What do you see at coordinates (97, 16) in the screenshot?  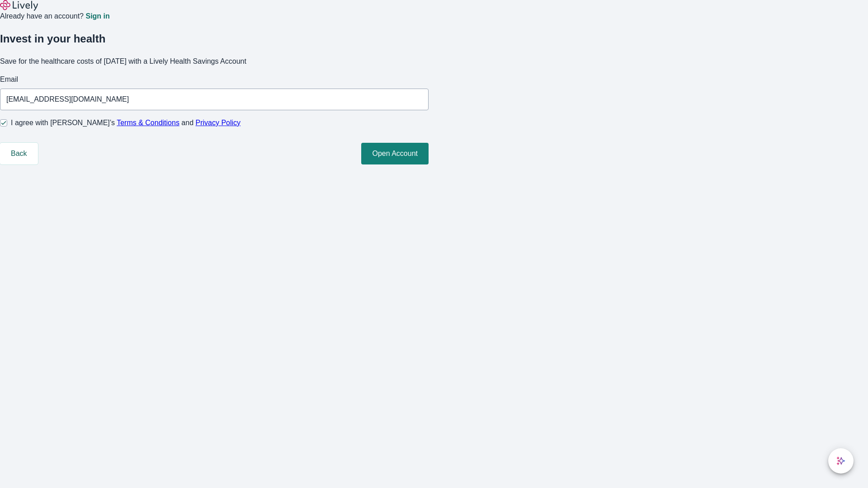 I see `a: Sign in` at bounding box center [97, 16].